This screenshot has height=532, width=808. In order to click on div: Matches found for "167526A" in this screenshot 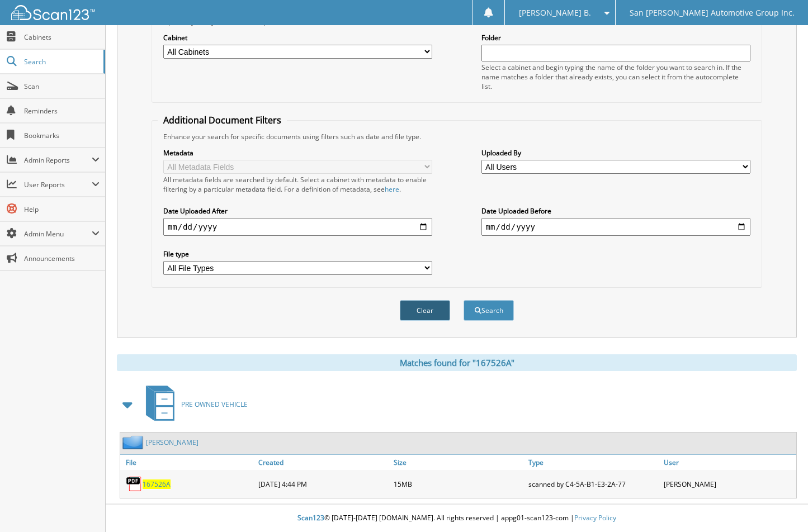, I will do `click(457, 362)`.